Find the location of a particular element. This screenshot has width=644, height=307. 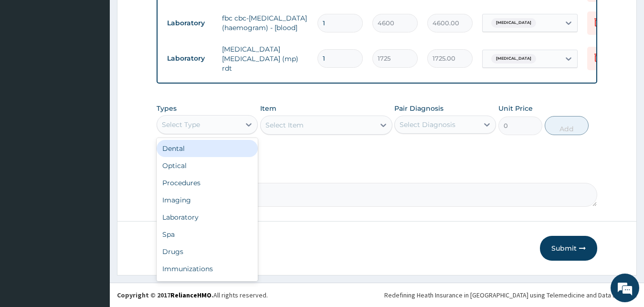

footer: All rights reserved. is located at coordinates (376, 295).